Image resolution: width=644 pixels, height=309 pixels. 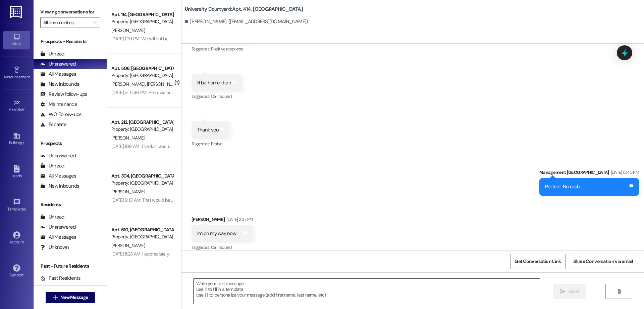 What do you see at coordinates (70, 204) in the screenshot?
I see `div: Residents` at bounding box center [70, 204].